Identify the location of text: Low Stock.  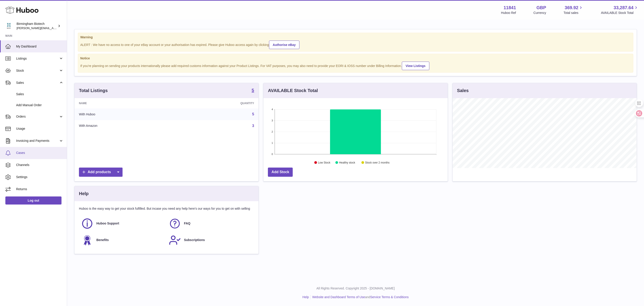
(324, 162).